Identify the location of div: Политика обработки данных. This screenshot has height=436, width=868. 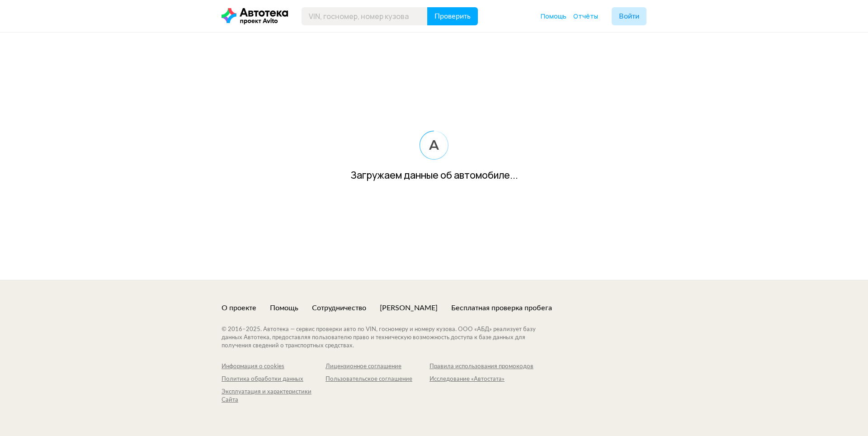
(274, 380).